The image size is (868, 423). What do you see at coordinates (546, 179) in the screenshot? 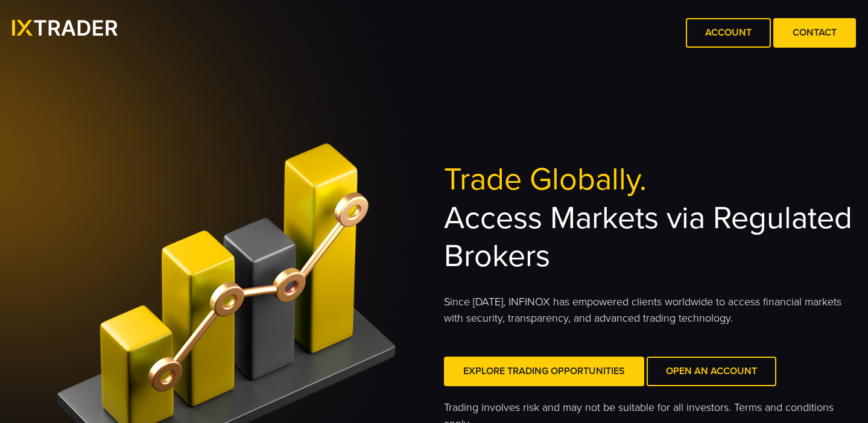
I see `span: Trade Globally.` at bounding box center [546, 179].